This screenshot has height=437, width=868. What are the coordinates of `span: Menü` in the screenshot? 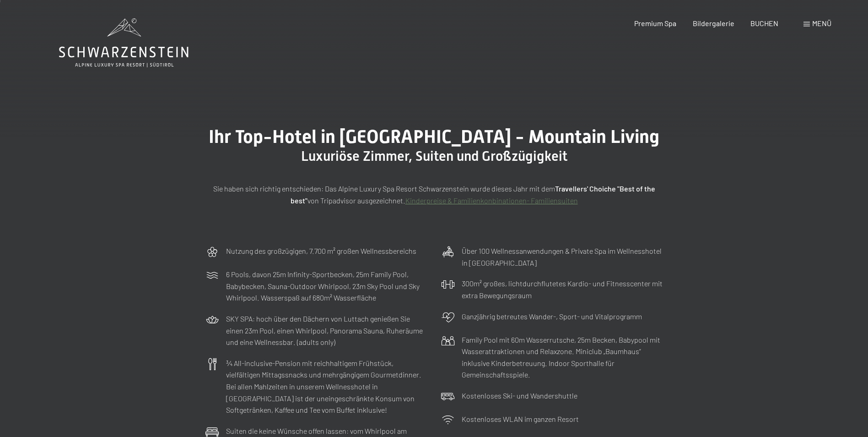 It's located at (822, 23).